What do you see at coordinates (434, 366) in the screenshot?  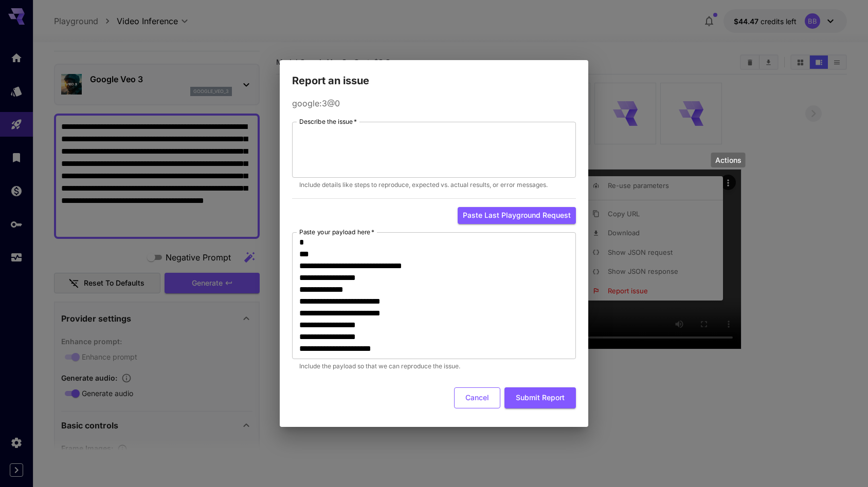 I see `p: Include the payload so that we can reproduce the issue.` at bounding box center [434, 366].